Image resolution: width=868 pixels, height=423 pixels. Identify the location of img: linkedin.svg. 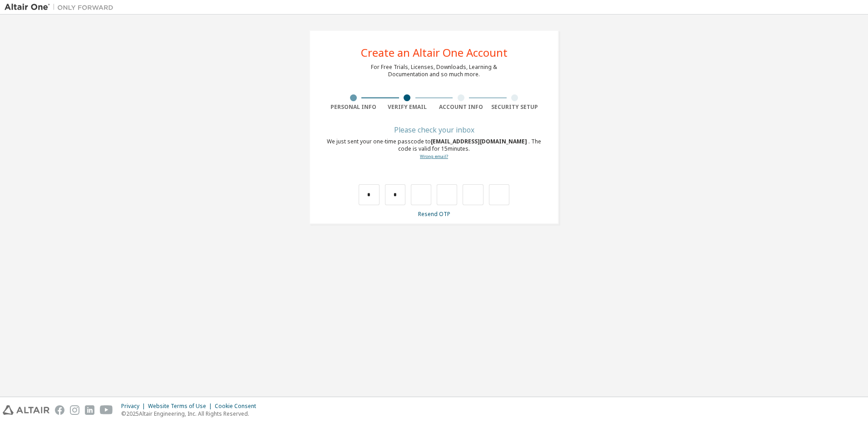
(89, 410).